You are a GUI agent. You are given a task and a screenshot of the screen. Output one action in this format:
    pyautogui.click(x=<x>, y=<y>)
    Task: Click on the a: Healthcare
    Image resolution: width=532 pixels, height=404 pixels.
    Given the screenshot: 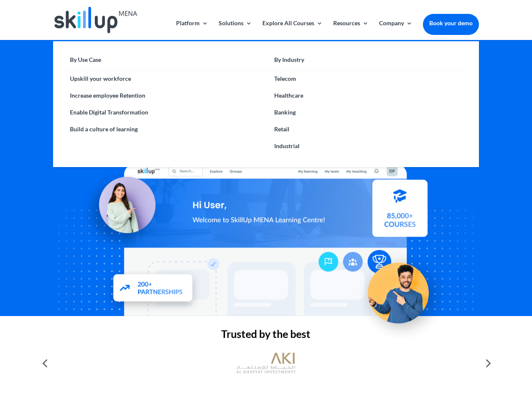 What is the action you would take?
    pyautogui.click(x=368, y=95)
    